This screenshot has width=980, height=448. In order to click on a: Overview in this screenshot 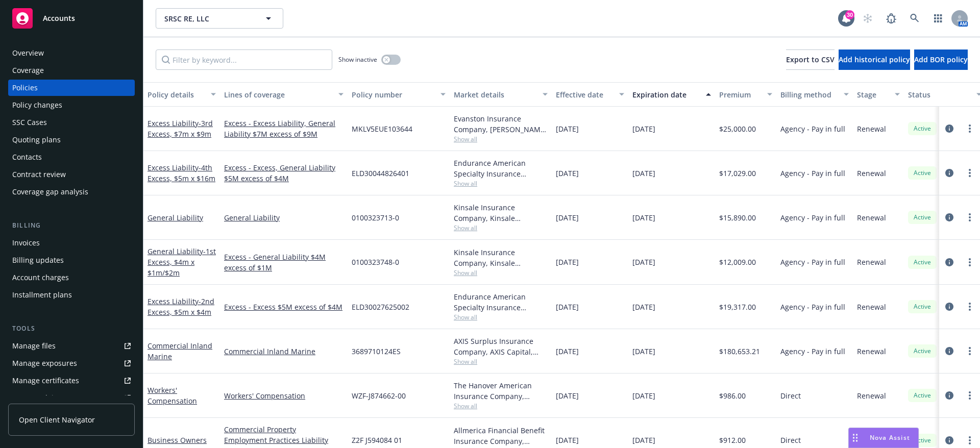, I will do `click(71, 54)`.